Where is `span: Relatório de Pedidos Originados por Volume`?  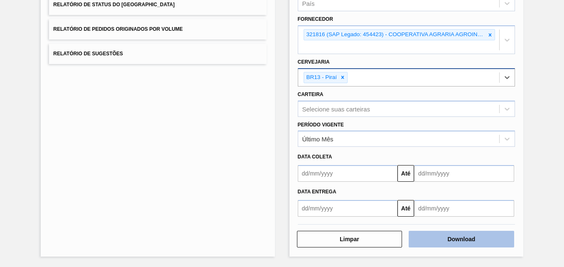 span: Relatório de Pedidos Originados por Volume is located at coordinates (118, 29).